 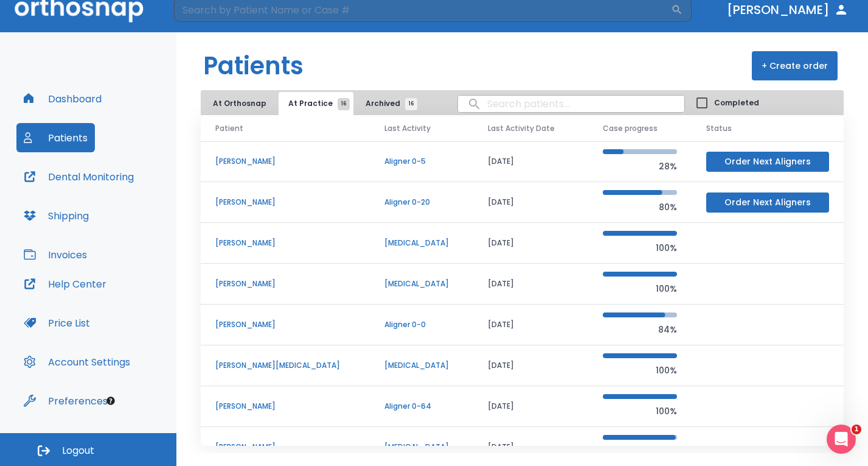 I want to click on span: Last Activity, so click(x=408, y=129).